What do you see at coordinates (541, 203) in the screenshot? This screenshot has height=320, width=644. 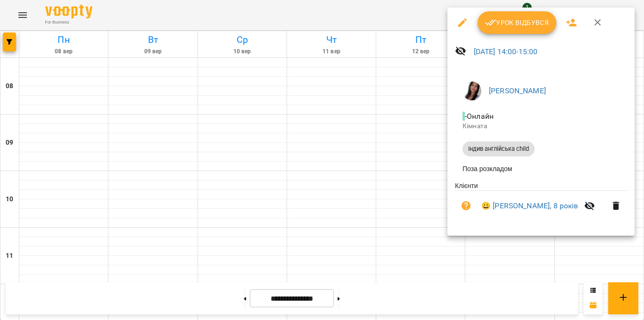 I see `ul: Клієнти` at bounding box center [541, 203].